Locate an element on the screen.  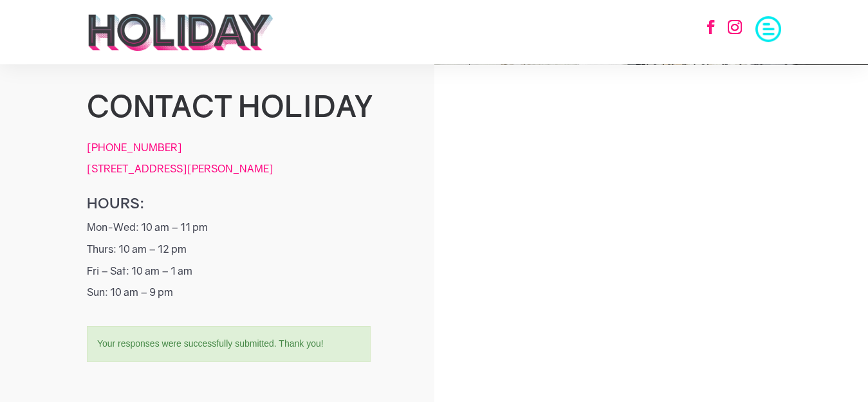
img: holiday-logo-black is located at coordinates (180, 32).